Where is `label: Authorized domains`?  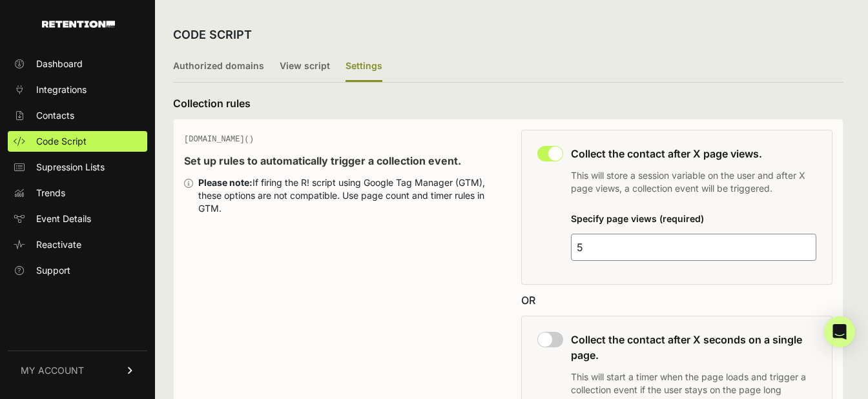
label: Authorized domains is located at coordinates (218, 66).